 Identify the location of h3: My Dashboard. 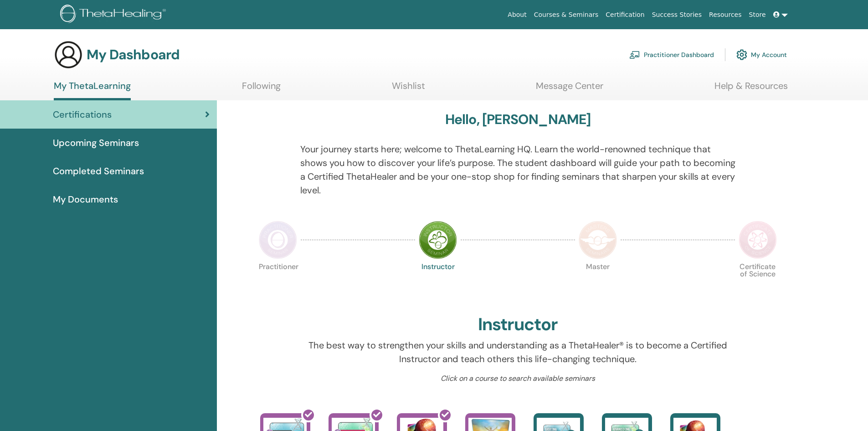
(133, 55).